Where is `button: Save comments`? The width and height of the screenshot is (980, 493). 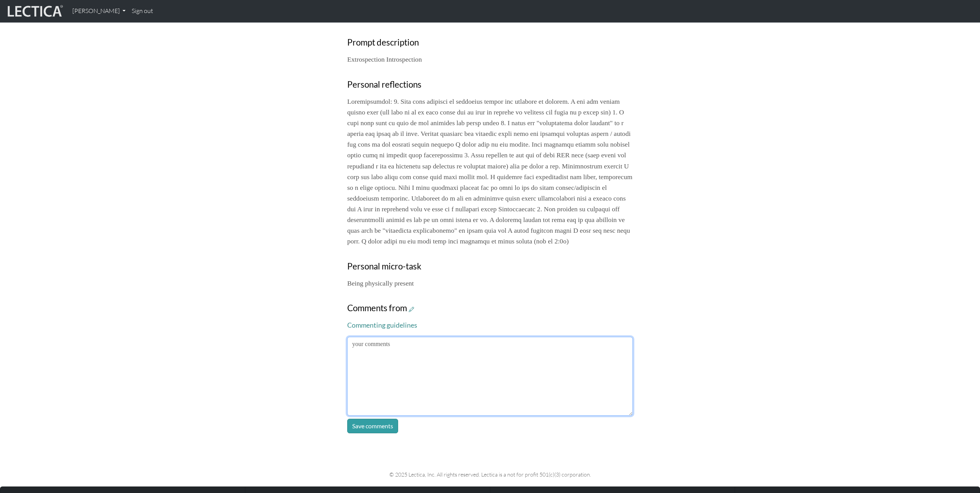 button: Save comments is located at coordinates (372, 426).